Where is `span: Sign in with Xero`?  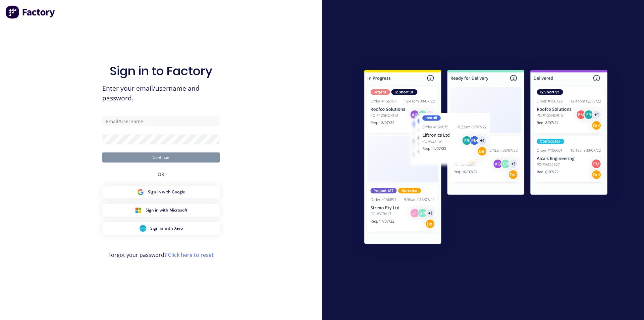 span: Sign in with Xero is located at coordinates (166, 228).